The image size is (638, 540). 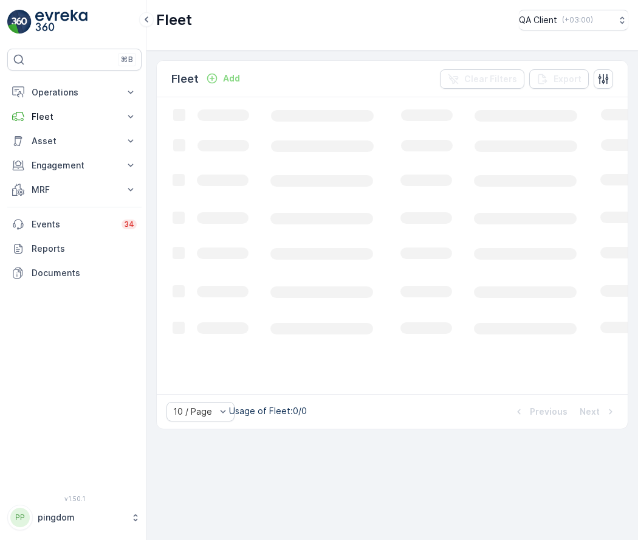 I want to click on button: QA Client(+03:00), so click(x=574, y=20).